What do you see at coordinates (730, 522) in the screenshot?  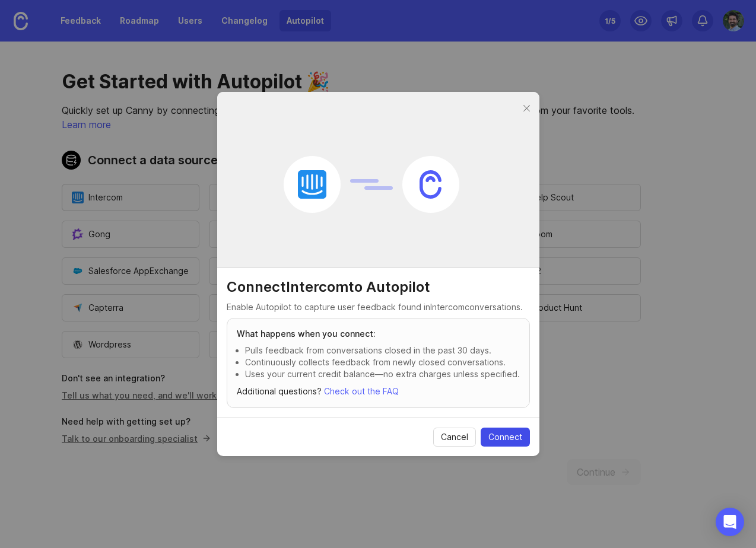 I see `div: Open Intercom Messenger` at bounding box center [730, 522].